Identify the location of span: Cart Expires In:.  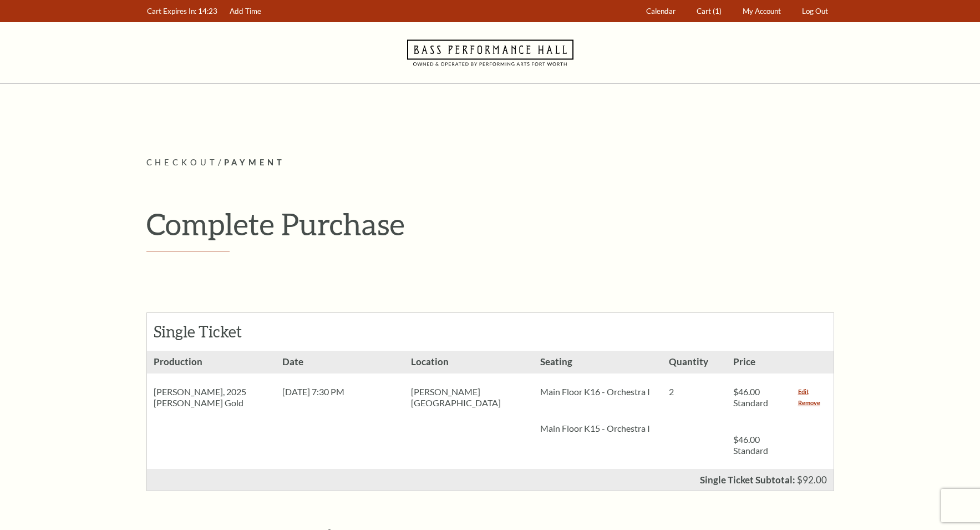
(171, 11).